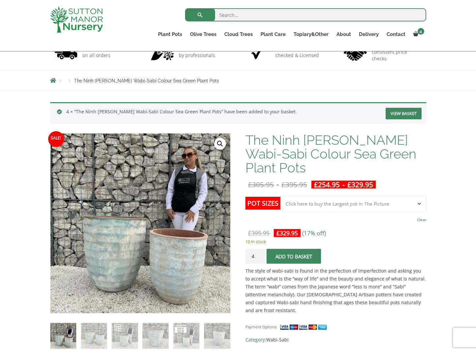  Describe the element at coordinates (238, 80) in the screenshot. I see `nav: Breadcrumbs` at that location.